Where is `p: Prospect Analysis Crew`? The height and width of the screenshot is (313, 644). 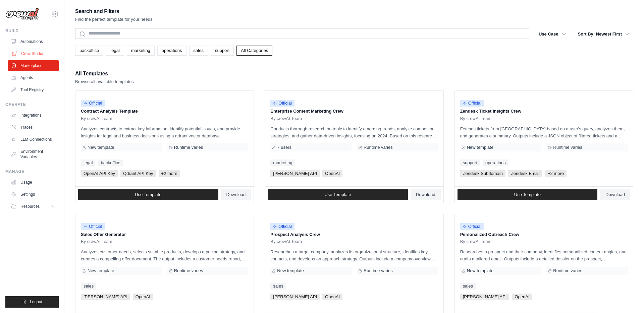 p: Prospect Analysis Crew is located at coordinates (354, 235).